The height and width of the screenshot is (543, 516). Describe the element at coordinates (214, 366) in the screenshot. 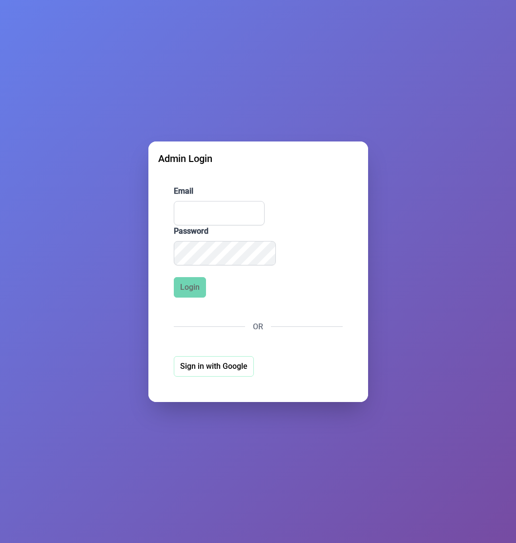

I see `span: Sign in with Google` at that location.